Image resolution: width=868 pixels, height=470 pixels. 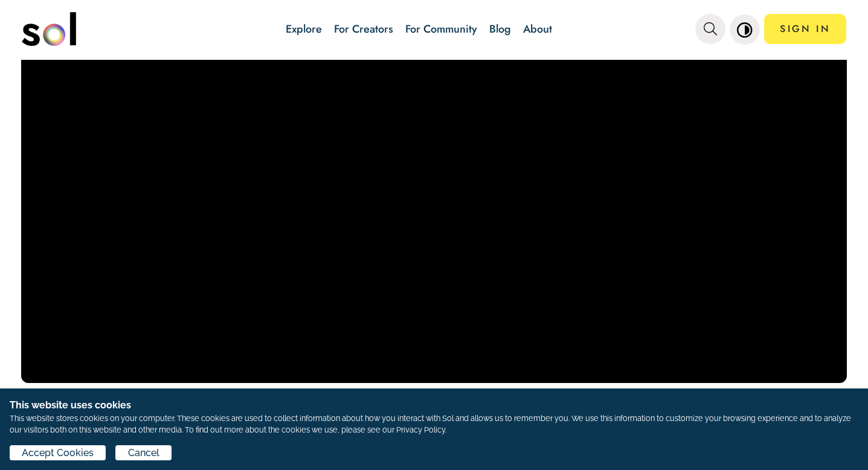 I want to click on a: SIGN IN, so click(x=805, y=29).